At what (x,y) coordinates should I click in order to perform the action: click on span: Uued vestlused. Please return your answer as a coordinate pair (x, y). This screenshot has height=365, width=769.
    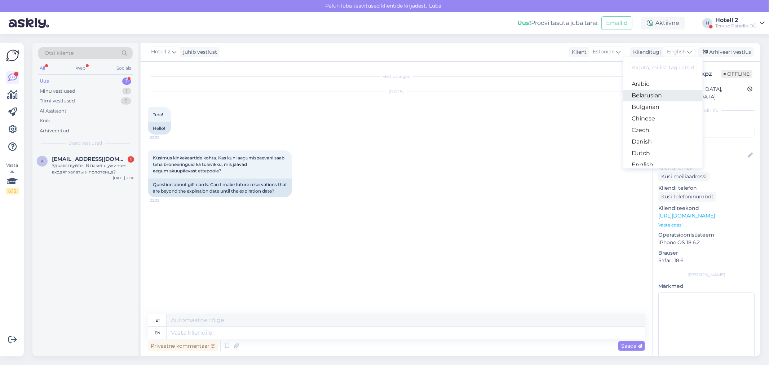
    Looking at the image, I should click on (85, 143).